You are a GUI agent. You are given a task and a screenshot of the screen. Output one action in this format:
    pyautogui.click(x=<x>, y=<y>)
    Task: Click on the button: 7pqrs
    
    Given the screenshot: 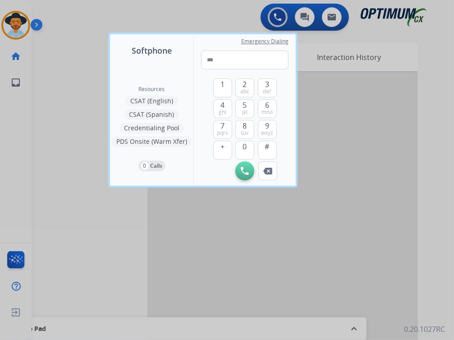 What is the action you would take?
    pyautogui.click(x=223, y=129)
    